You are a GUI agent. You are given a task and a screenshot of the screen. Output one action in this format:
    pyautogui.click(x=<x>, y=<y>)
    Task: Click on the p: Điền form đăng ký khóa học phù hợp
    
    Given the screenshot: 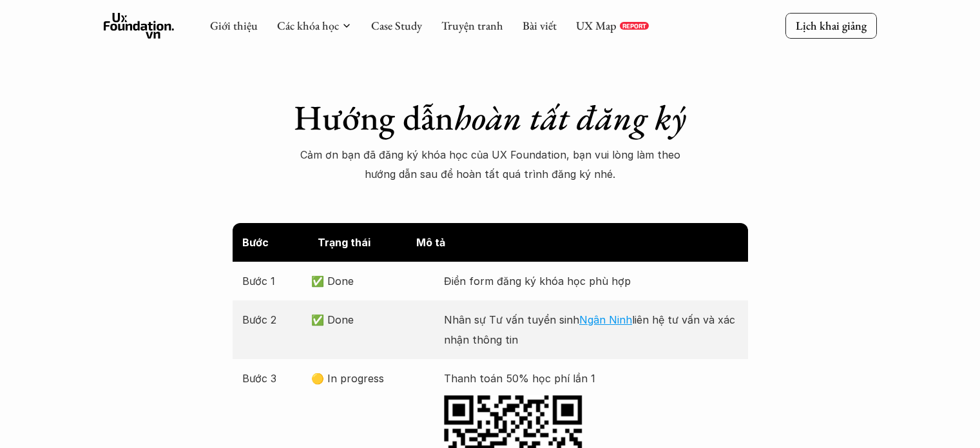 What is the action you would take?
    pyautogui.click(x=591, y=281)
    